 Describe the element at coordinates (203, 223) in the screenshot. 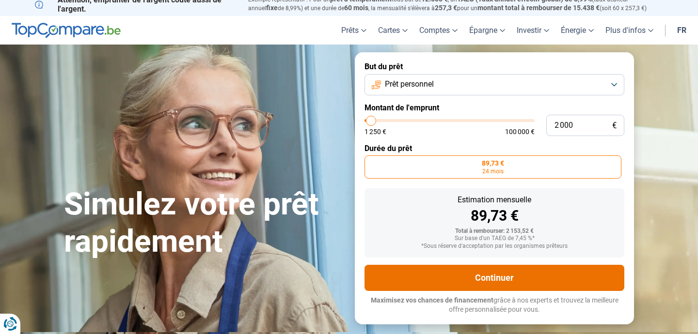

I see `h1: Simulez votre prêt rapidement` at that location.